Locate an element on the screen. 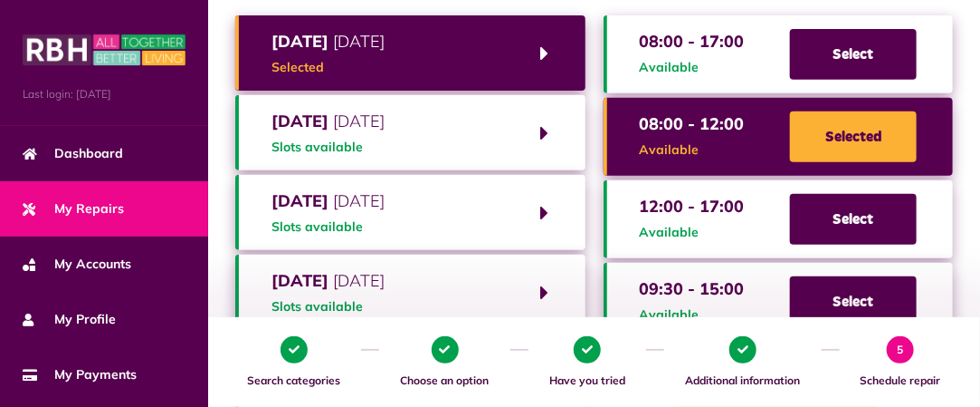 The image size is (980, 407). strong: 08:00 - 17:00 is located at coordinates (693, 41).